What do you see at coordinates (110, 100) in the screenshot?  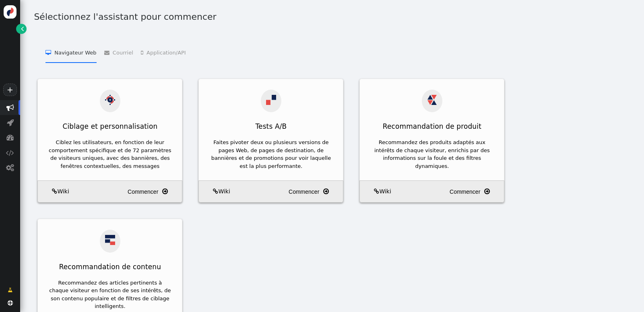 I see `img: actions.svg` at bounding box center [110, 100].